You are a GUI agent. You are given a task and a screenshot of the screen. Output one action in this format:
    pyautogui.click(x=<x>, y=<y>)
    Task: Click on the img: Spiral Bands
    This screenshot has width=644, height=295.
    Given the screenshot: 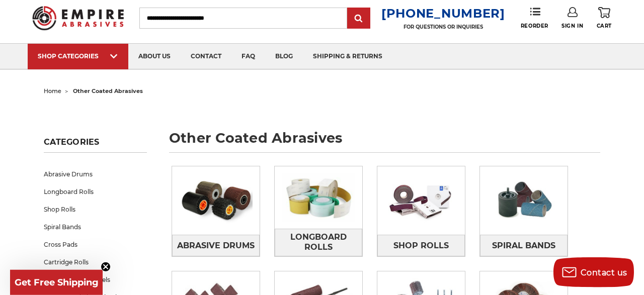 What is the action you would take?
    pyautogui.click(x=524, y=201)
    